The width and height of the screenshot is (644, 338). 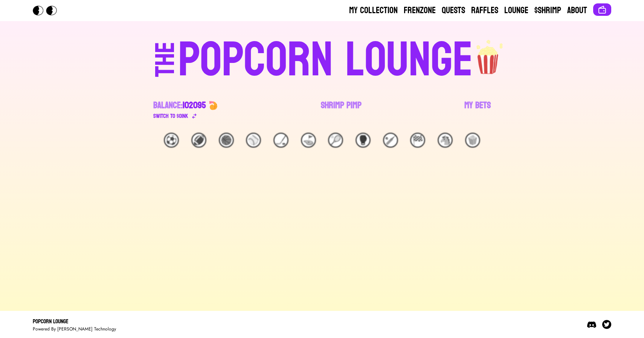 What do you see at coordinates (547, 10) in the screenshot?
I see `a: $Shrimp` at bounding box center [547, 10].